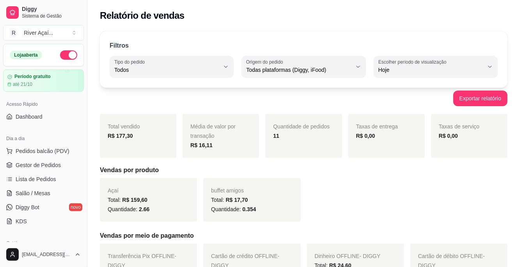  What do you see at coordinates (43, 80) in the screenshot?
I see `a: Período gratuitoaté 21/10` at bounding box center [43, 80].